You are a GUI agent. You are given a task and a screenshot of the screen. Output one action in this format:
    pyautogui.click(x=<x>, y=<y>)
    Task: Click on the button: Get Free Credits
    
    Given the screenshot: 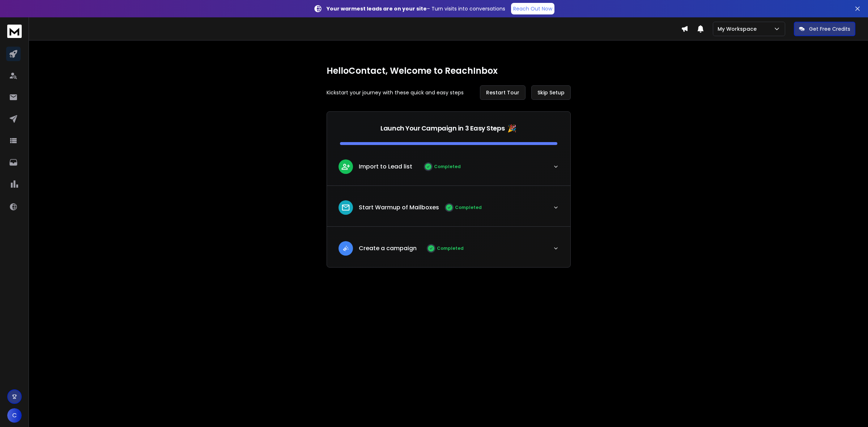 What is the action you would take?
    pyautogui.click(x=825, y=29)
    